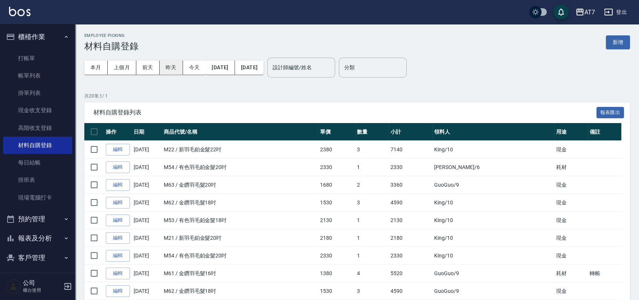  I want to click on td: M63 / 金鑽羽毛髮20吋, so click(240, 185).